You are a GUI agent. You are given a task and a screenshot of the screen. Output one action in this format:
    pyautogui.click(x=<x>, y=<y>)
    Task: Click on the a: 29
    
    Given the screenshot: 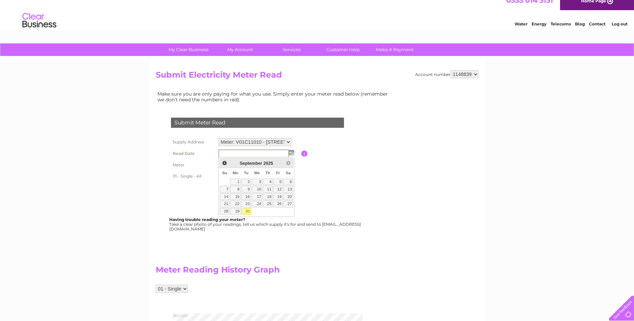 What is the action you would take?
    pyautogui.click(x=235, y=212)
    